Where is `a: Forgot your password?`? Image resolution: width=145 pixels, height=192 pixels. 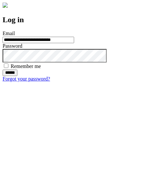 a: Forgot your password? is located at coordinates (26, 79).